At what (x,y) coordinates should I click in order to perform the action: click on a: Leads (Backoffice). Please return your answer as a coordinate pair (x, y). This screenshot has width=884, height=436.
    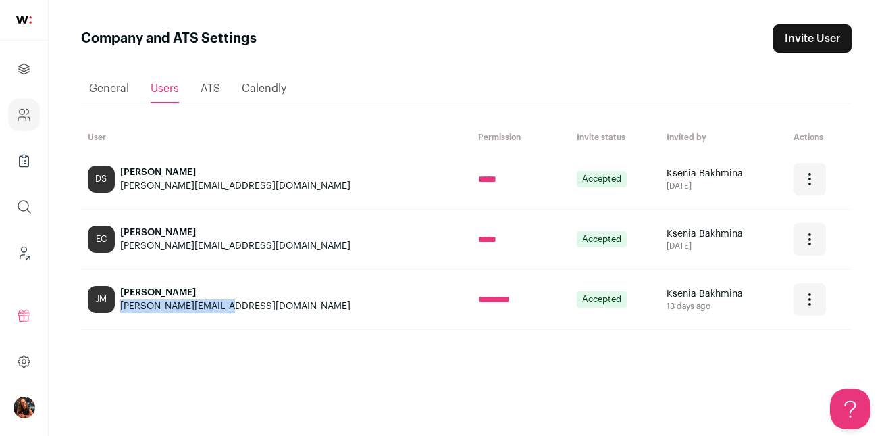
    Looking at the image, I should click on (24, 253).